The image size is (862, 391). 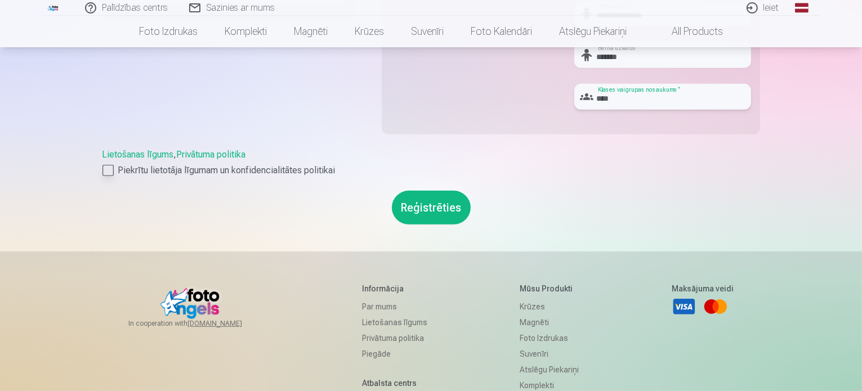 I want to click on a: Piegāde, so click(x=395, y=354).